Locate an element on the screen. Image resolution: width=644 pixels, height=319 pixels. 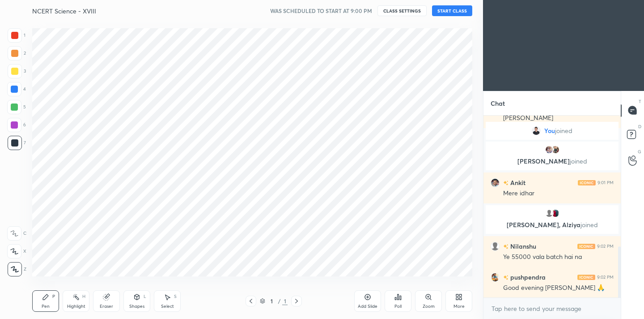
button: CLASS SETTINGS is located at coordinates (402, 11).